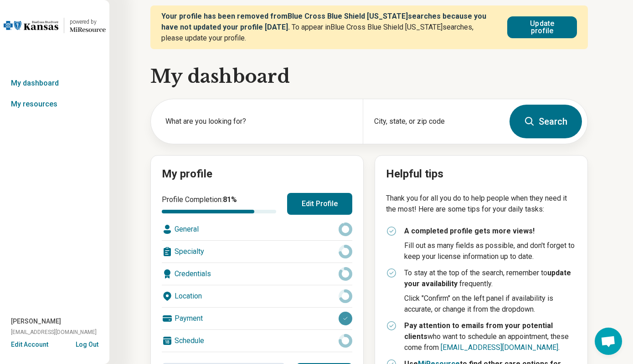 The width and height of the screenshot is (633, 364). I want to click on strong: Pay attention to emails from your potential clients, so click(478, 331).